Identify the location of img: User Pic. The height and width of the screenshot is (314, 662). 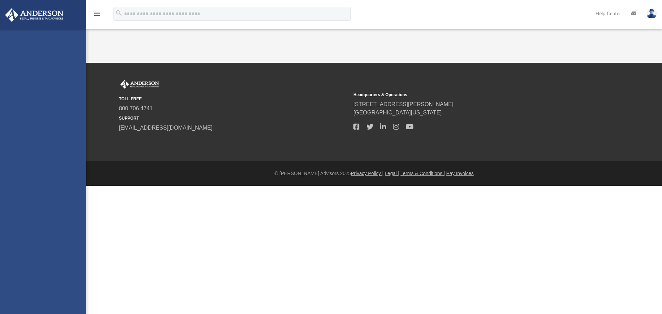
(651, 13).